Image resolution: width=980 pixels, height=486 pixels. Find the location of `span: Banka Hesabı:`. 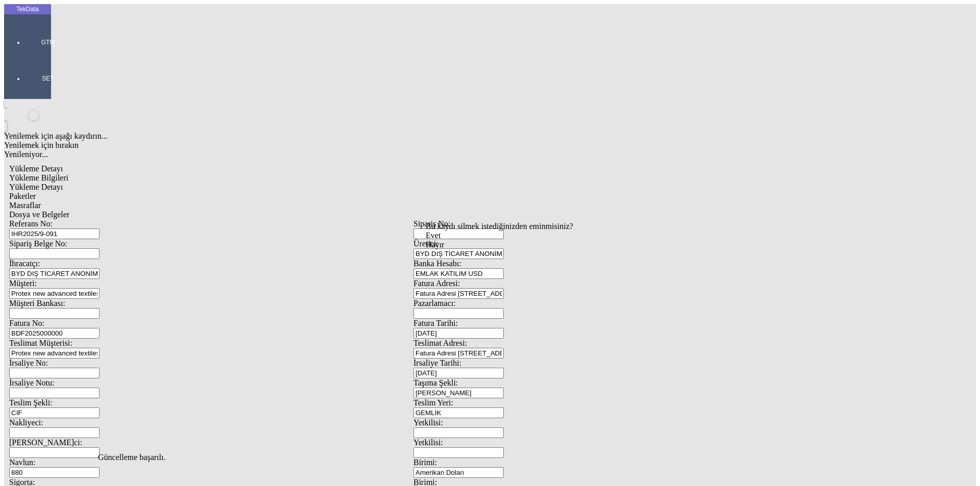

span: Banka Hesabı: is located at coordinates (437, 263).